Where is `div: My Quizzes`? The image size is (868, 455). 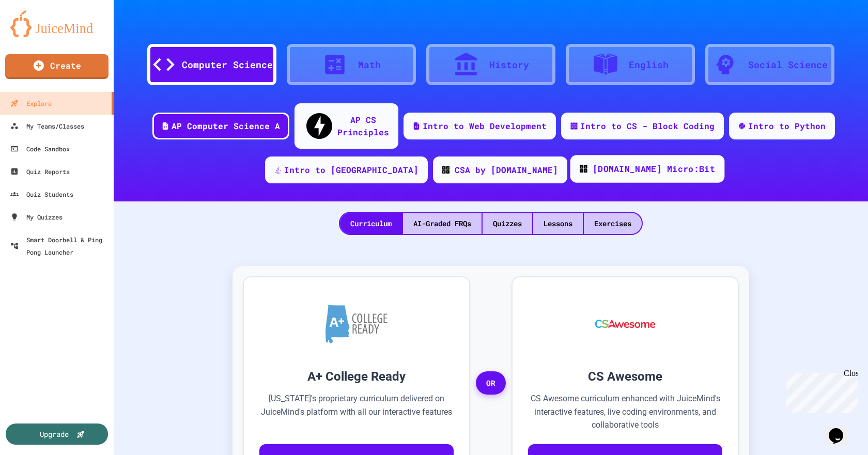
div: My Quizzes is located at coordinates (36, 216).